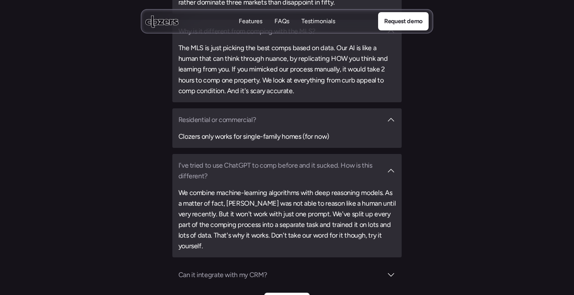 This screenshot has height=295, width=574. What do you see at coordinates (287, 219) in the screenshot?
I see `h3: We combine machine-learning algorithms with deep reasoning models. As a matter of fact, [PERSON_N...` at bounding box center [287, 219].